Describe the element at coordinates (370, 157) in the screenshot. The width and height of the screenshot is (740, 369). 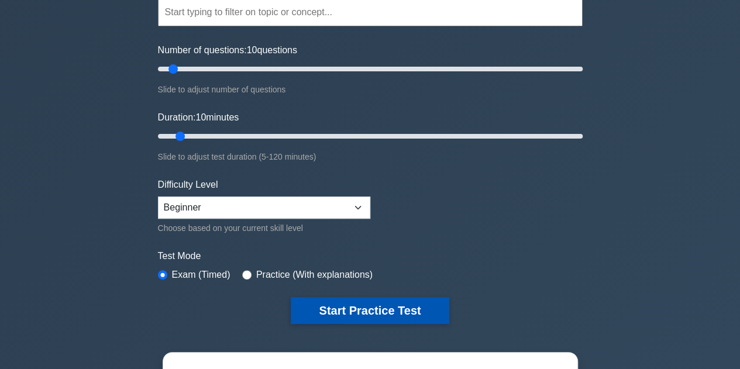
I see `div: Slide to adjust test duration (5-120 minutes)` at that location.